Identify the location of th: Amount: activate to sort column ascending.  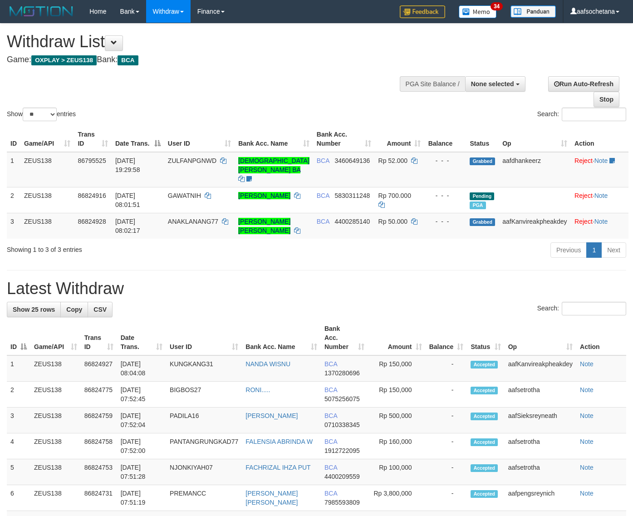
(397, 338).